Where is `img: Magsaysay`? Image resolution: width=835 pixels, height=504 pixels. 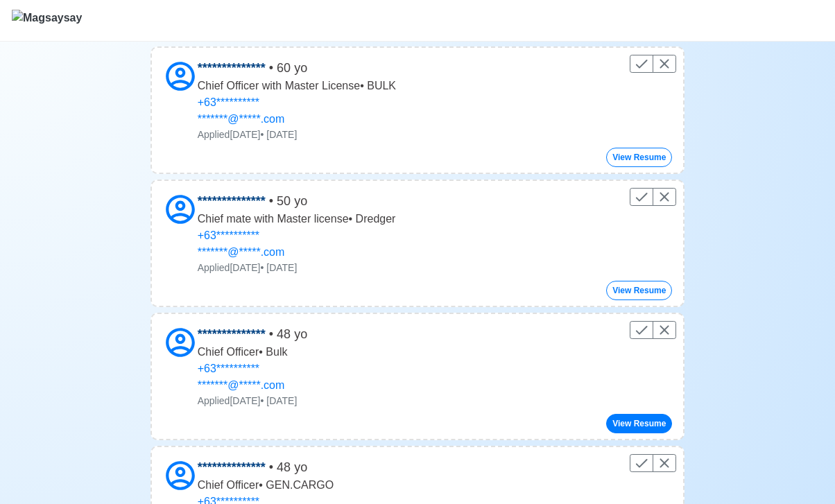 img: Magsaysay is located at coordinates (47, 22).